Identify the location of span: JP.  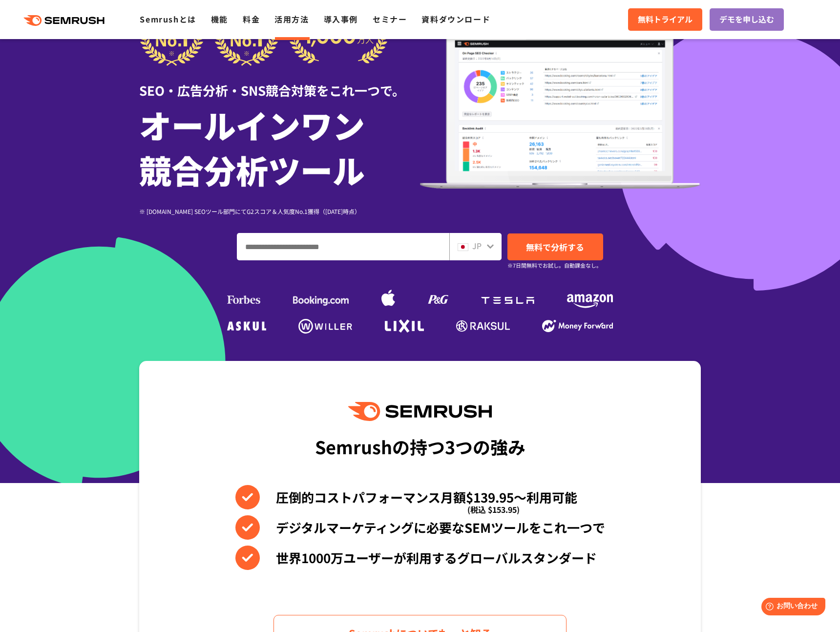
(477, 246).